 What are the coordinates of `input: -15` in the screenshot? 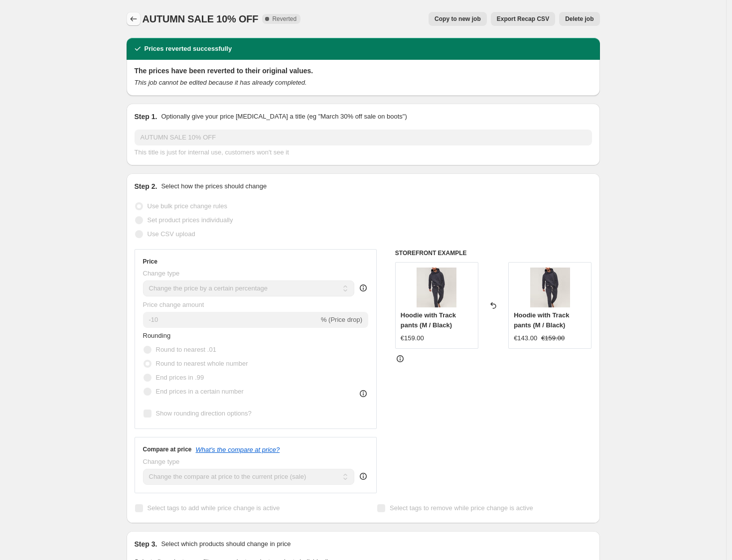 It's located at (231, 320).